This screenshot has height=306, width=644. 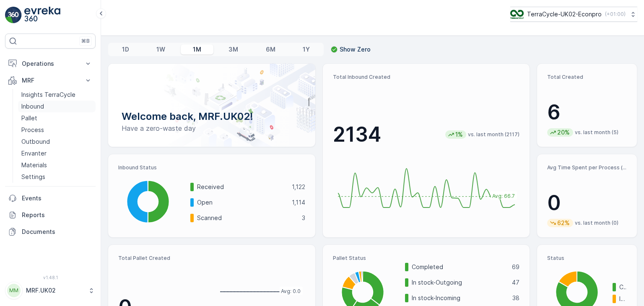 I want to click on p: 1M, so click(x=197, y=50).